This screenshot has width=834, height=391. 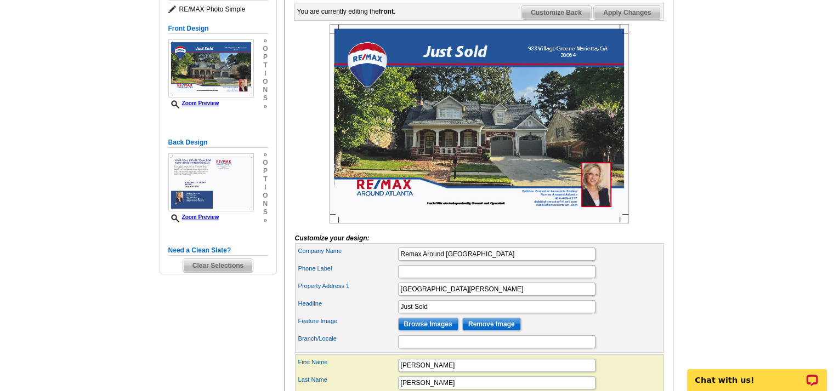 What do you see at coordinates (70, 24) in the screenshot?
I see `p: Chat with us!` at bounding box center [70, 24].